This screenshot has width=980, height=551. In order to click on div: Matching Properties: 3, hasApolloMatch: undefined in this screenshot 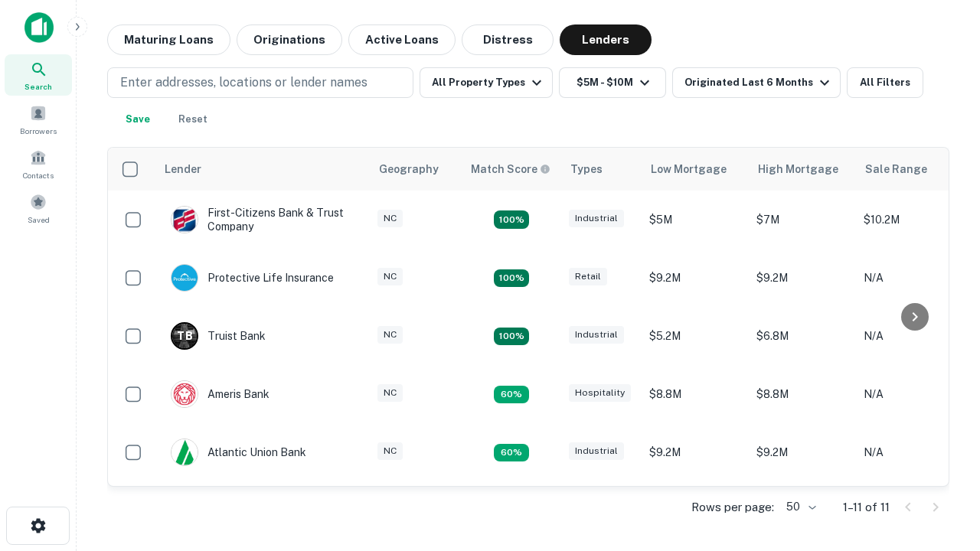, I will do `click(511, 336)`.